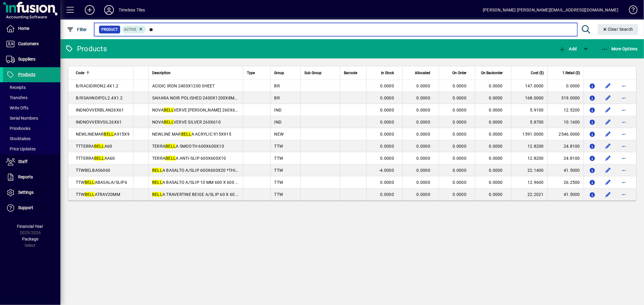 The width and height of the screenshot is (644, 305). I want to click on a: Settings, so click(32, 193).